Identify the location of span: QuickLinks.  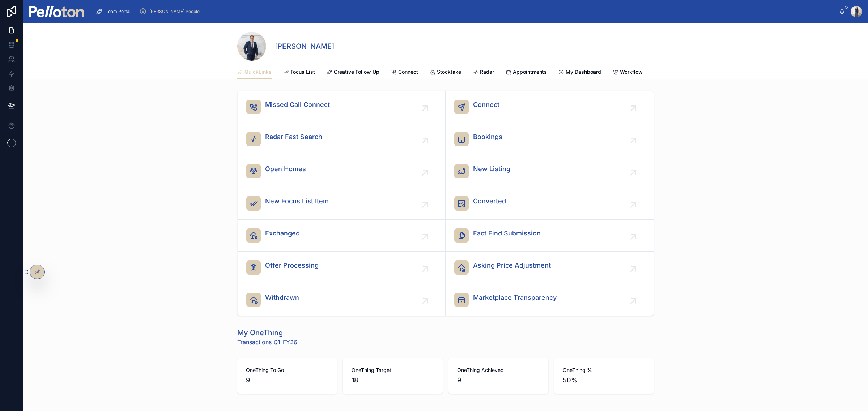
(258, 72).